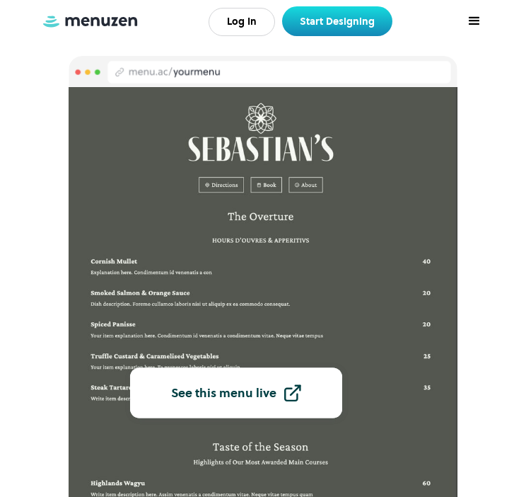  I want to click on a: See this menu live, so click(236, 393).